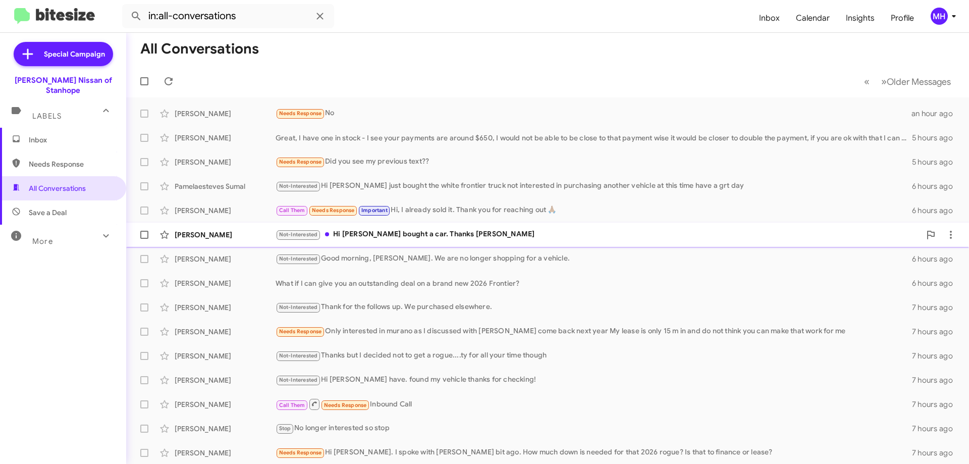 The height and width of the screenshot is (464, 969). What do you see at coordinates (903, 18) in the screenshot?
I see `a: Profile` at bounding box center [903, 18].